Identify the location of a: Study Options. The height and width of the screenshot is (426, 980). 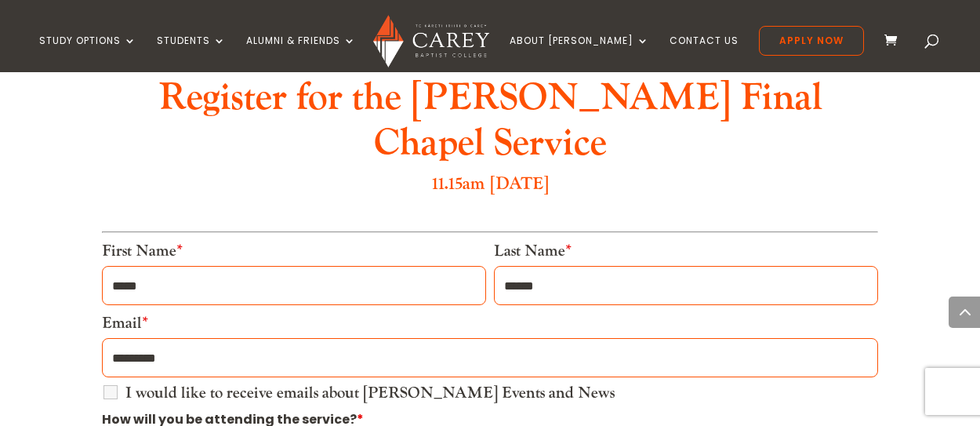
(88, 53).